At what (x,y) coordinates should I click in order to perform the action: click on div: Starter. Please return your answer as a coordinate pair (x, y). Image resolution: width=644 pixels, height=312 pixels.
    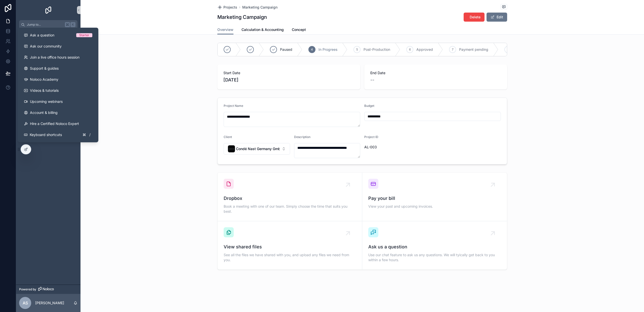
    Looking at the image, I should click on (84, 35).